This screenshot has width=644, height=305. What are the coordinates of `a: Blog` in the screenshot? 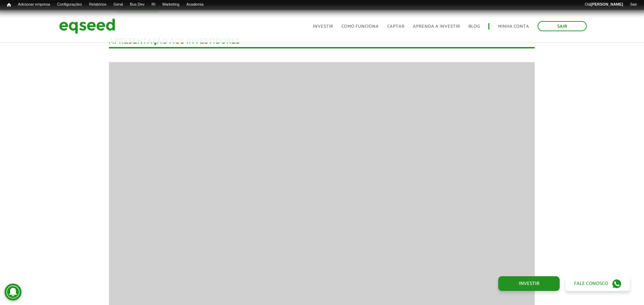 It's located at (474, 26).